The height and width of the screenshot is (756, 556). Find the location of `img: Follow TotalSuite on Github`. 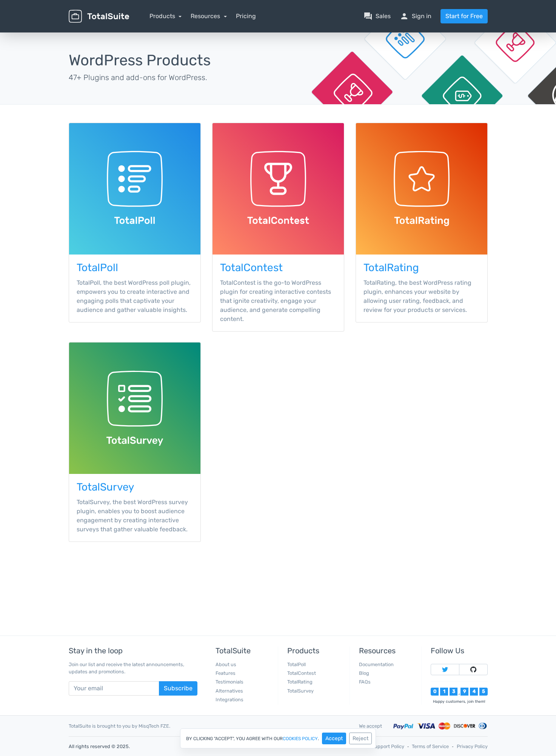

img: Follow TotalSuite on Github is located at coordinates (473, 669).